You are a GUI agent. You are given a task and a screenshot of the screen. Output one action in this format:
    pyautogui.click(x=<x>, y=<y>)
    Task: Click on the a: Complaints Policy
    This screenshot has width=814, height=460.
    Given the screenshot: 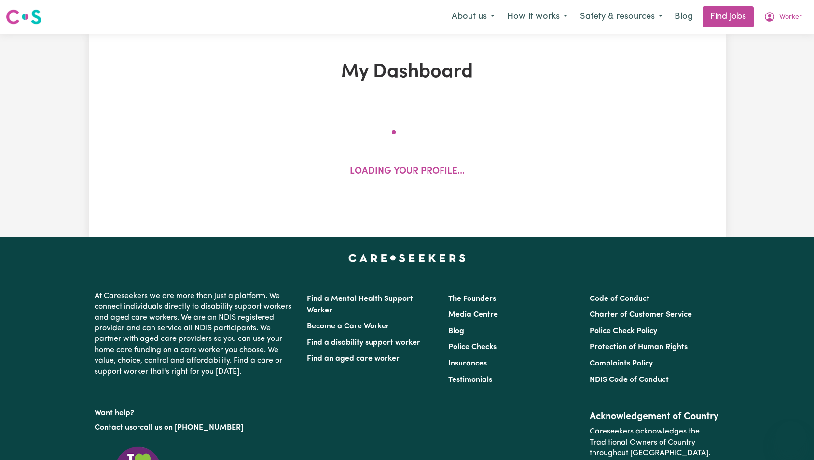 What is the action you would take?
    pyautogui.click(x=621, y=364)
    